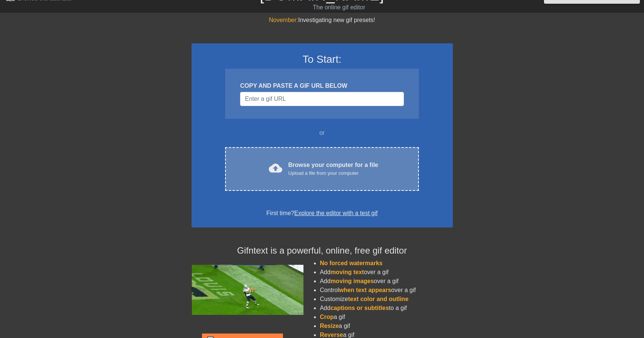 This screenshot has height=338, width=644. Describe the element at coordinates (378, 299) in the screenshot. I see `span: text color and outline` at that location.